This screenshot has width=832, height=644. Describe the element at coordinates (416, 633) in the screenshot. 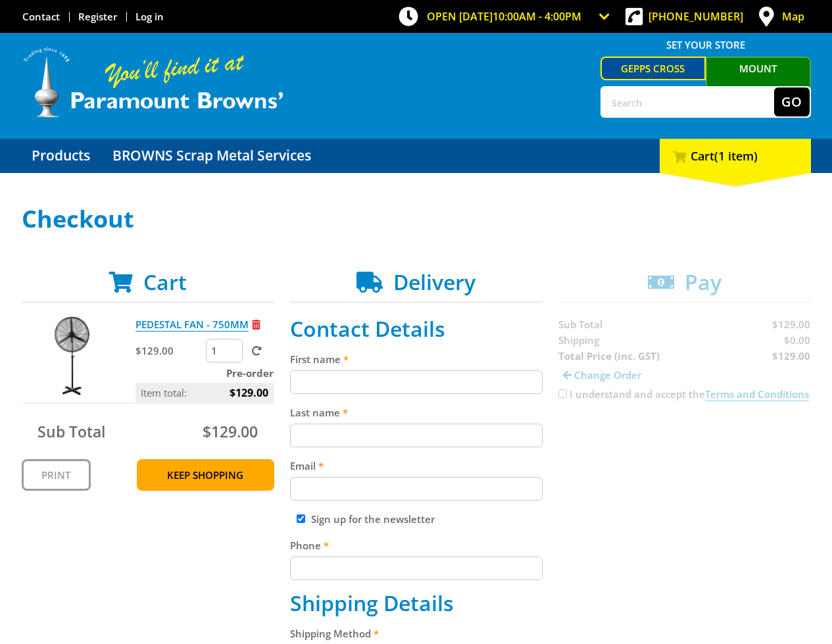

I see `label: Shipping Method` at that location.